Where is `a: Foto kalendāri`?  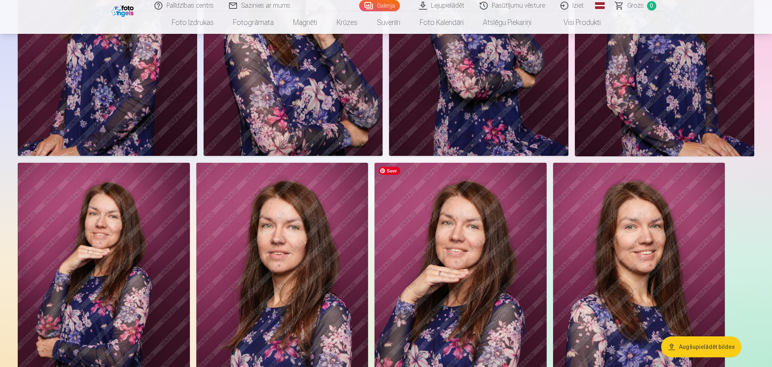
a: Foto kalendāri is located at coordinates (441, 23).